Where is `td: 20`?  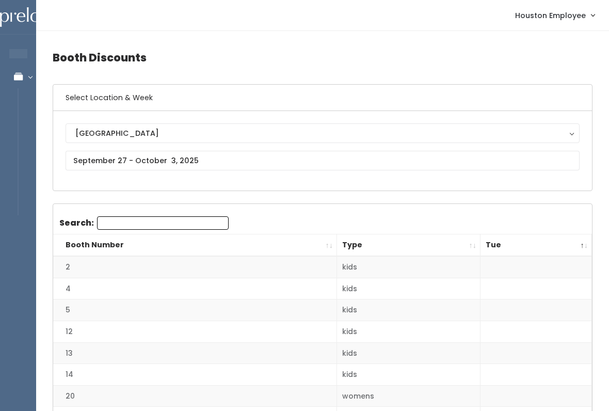
td: 20 is located at coordinates (195, 396).